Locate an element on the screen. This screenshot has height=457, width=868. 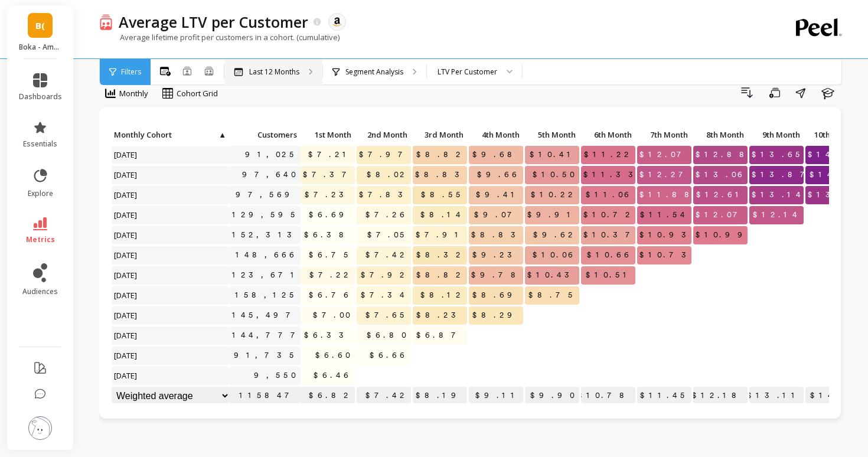
span: $14.43 is located at coordinates (833, 155).